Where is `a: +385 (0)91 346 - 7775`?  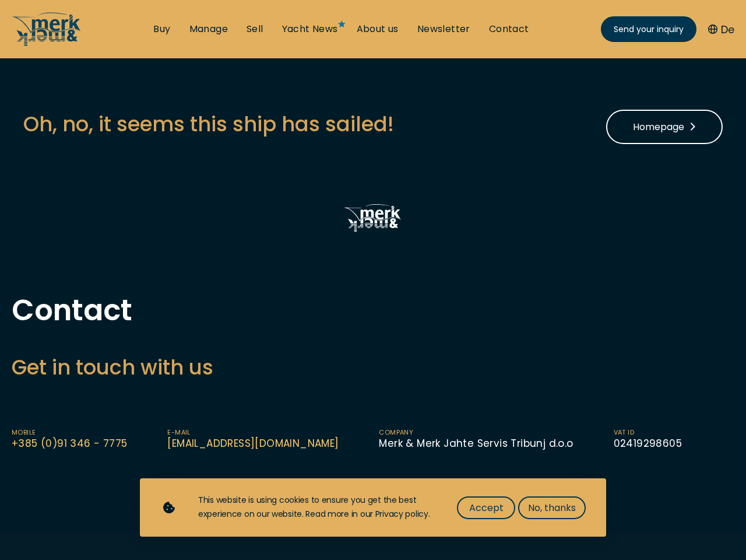
a: +385 (0)91 346 - 7775 is located at coordinates (69, 443).